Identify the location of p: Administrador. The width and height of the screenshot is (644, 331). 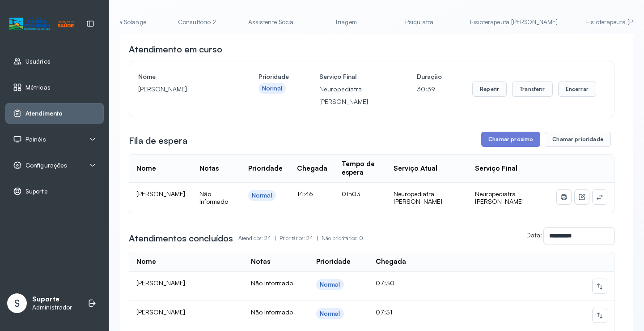
(52, 307).